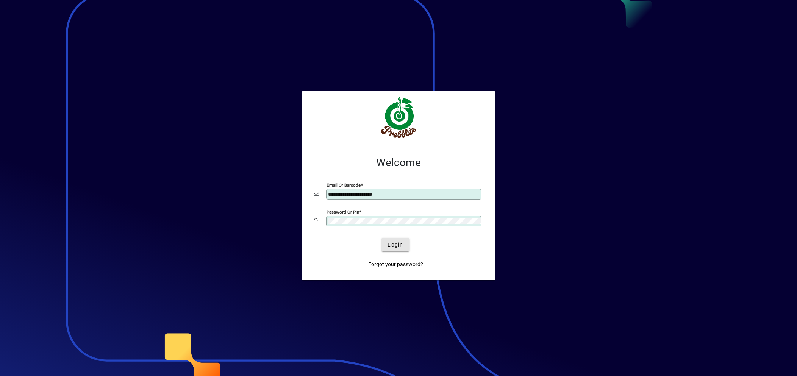  What do you see at coordinates (395, 245) in the screenshot?
I see `button: Login` at bounding box center [395, 245].